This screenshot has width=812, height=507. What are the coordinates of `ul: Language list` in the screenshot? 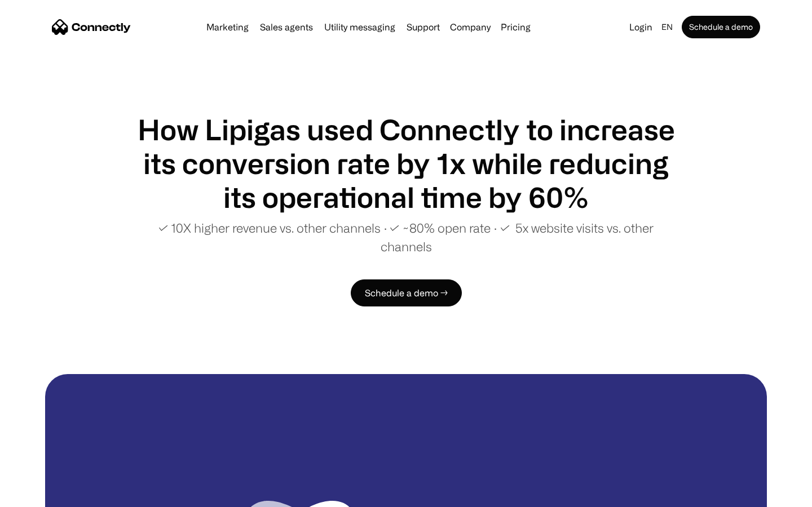 It's located at (45, 495).